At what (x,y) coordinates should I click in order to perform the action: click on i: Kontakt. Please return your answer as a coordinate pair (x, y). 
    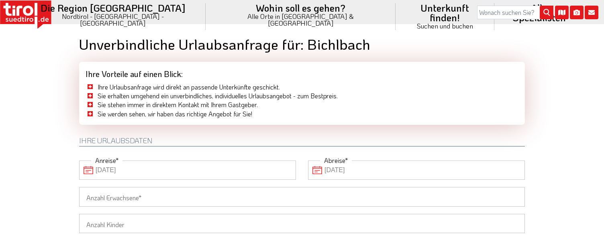
    Looking at the image, I should click on (591, 12).